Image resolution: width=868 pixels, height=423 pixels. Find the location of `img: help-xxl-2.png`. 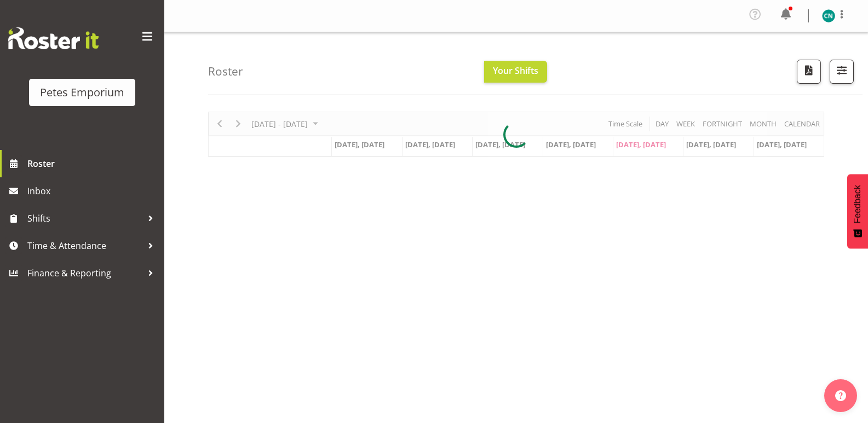

img: help-xxl-2.png is located at coordinates (840, 396).